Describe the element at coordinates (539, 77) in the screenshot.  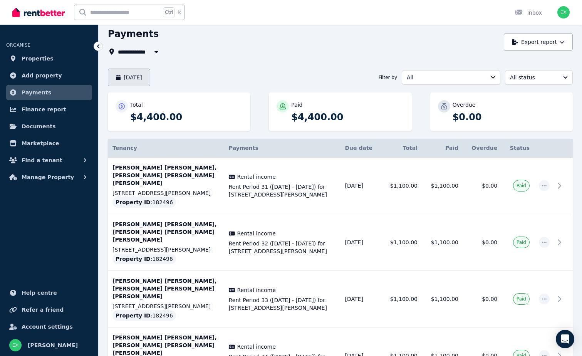
I see `button: All status` at that location.